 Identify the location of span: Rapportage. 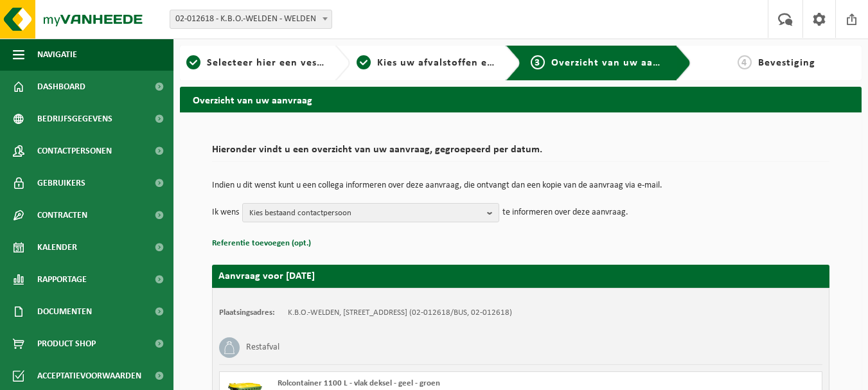
(62, 280).